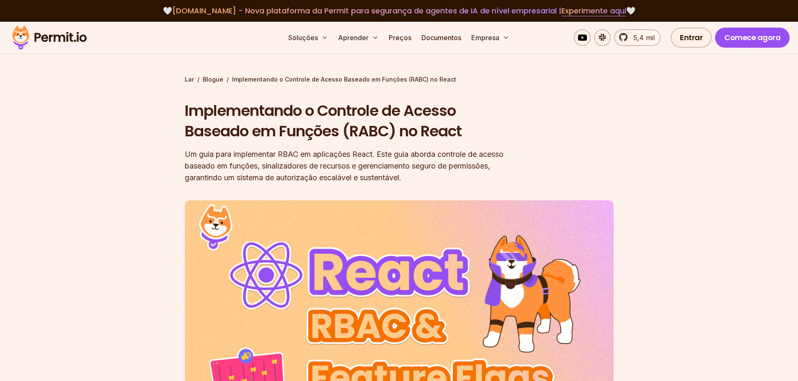 The height and width of the screenshot is (381, 798). What do you see at coordinates (441, 38) in the screenshot?
I see `font: Documentos` at bounding box center [441, 38].